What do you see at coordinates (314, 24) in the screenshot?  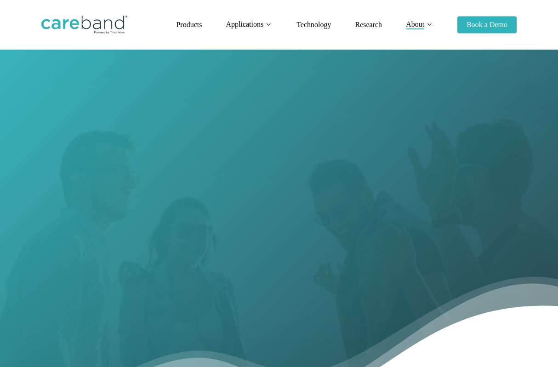 I see `span: Technology` at bounding box center [314, 24].